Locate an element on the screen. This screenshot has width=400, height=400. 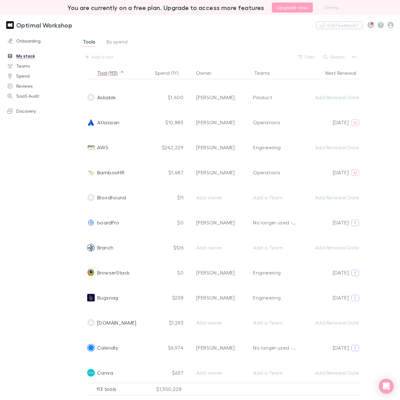
span: Canva is located at coordinates (105, 373).